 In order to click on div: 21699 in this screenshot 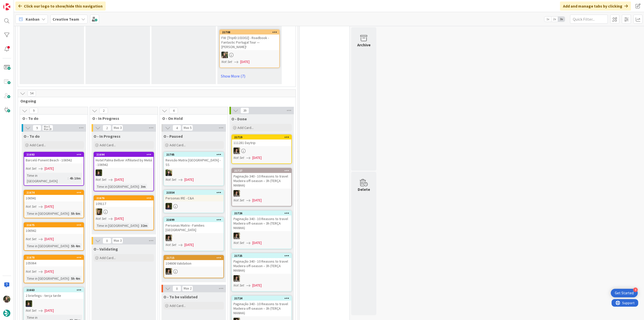, I will do `click(195, 220)`.